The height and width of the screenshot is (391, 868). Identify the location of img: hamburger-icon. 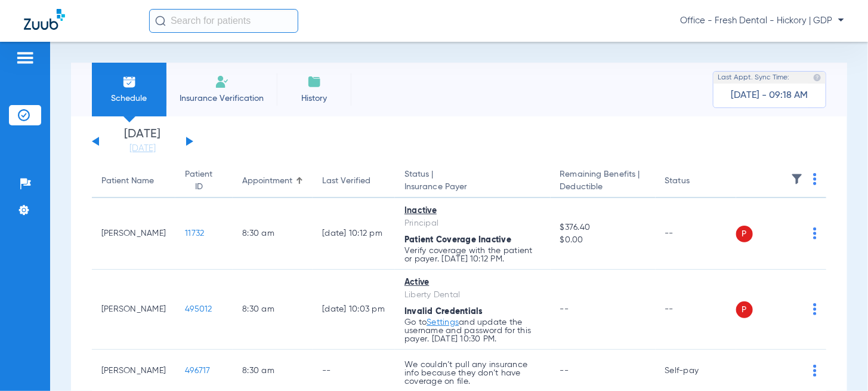
(25, 58).